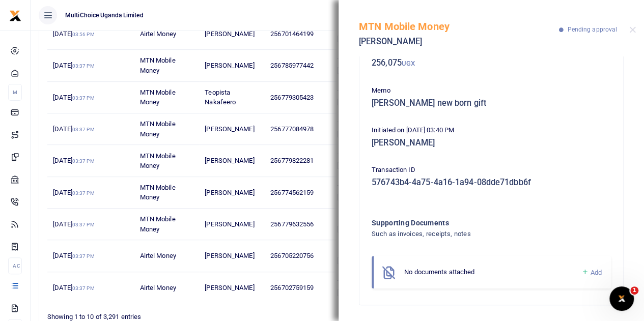 This screenshot has width=644, height=321. Describe the element at coordinates (593, 29) in the screenshot. I see `span: Pending approval` at that location.